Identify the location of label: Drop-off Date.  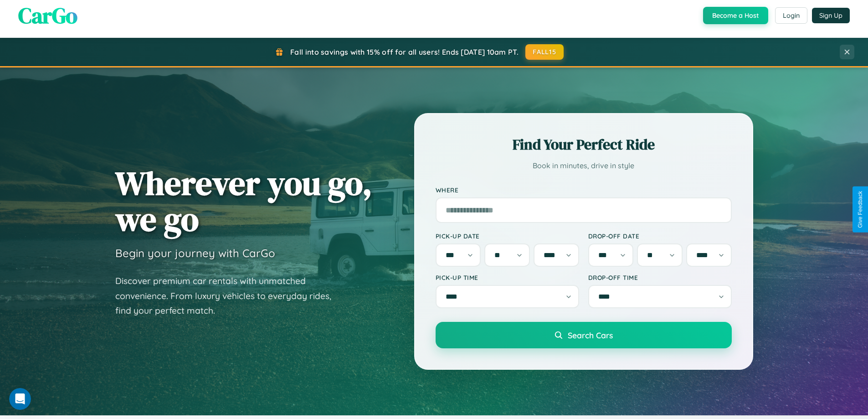
(660, 236).